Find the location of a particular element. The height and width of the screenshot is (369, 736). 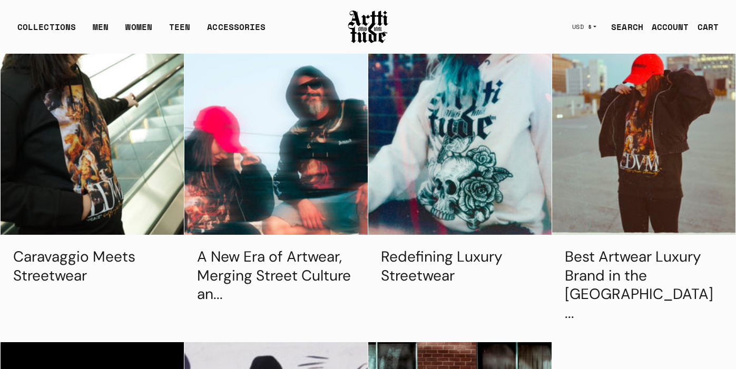

div: ACCESSORIES is located at coordinates (236, 31).